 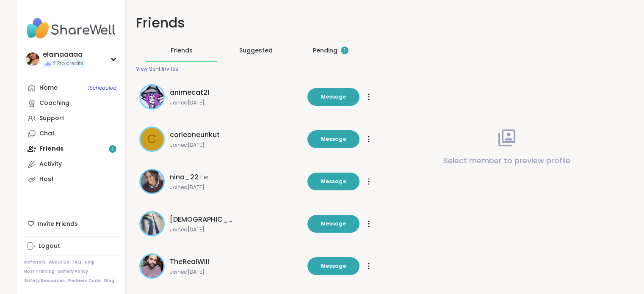 I want to click on a: Help, so click(x=90, y=262).